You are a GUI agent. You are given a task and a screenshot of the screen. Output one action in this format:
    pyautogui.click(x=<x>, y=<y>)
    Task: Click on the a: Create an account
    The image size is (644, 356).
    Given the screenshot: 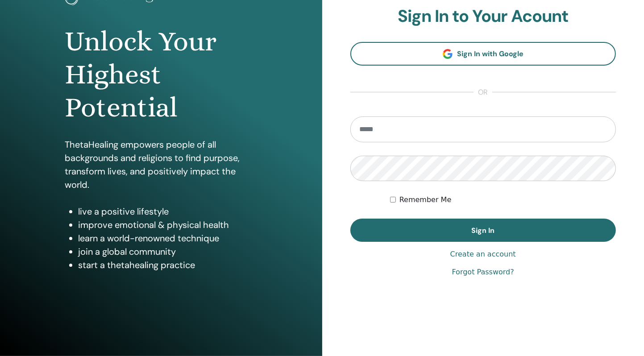 What is the action you would take?
    pyautogui.click(x=483, y=254)
    